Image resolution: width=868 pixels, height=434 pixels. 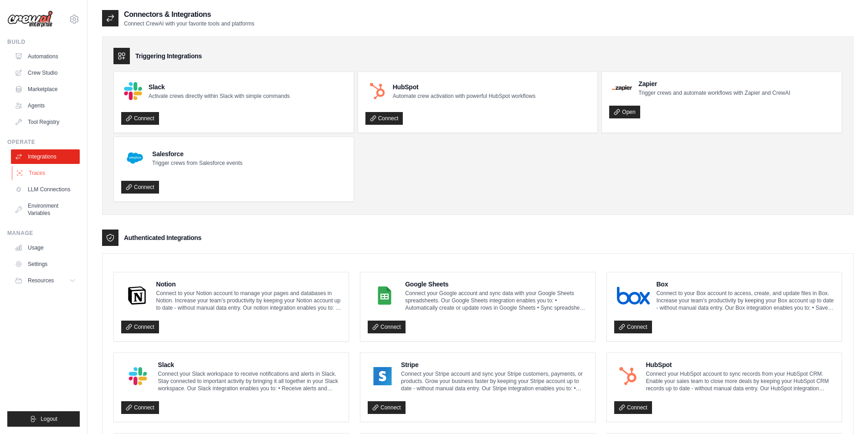 What do you see at coordinates (41, 281) in the screenshot?
I see `span: Resources` at bounding box center [41, 281].